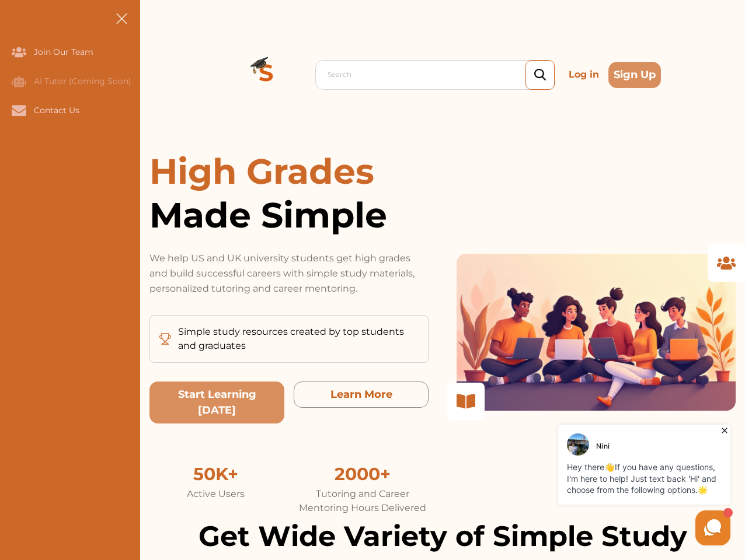 The image size is (745, 560). I want to click on img: search_icon, so click(540, 75).